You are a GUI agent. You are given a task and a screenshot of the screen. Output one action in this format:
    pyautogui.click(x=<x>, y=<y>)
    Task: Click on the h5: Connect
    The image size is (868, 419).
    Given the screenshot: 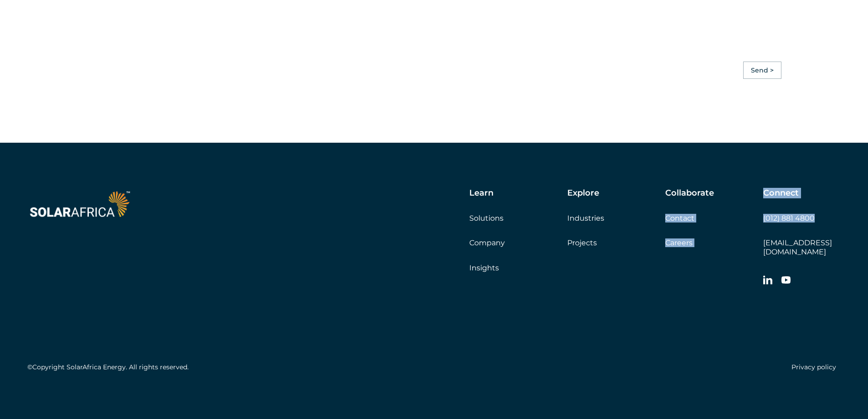 What is the action you would take?
    pyautogui.click(x=781, y=193)
    